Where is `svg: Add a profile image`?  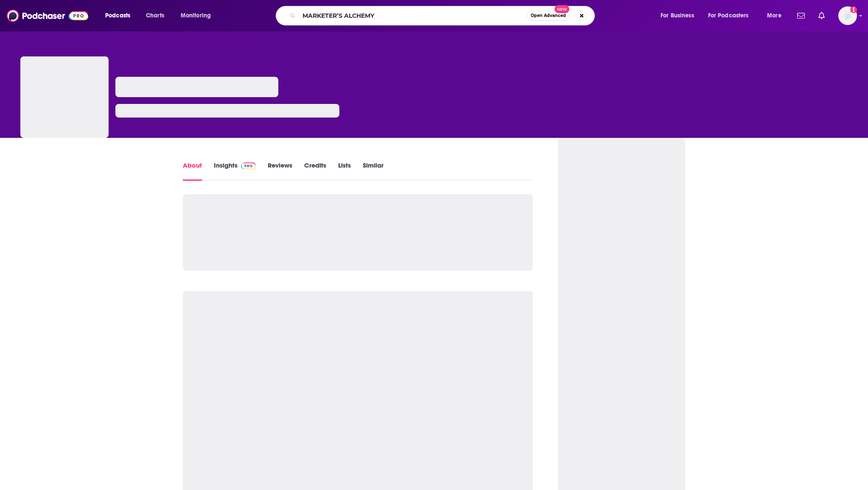
svg: Add a profile image is located at coordinates (854, 10).